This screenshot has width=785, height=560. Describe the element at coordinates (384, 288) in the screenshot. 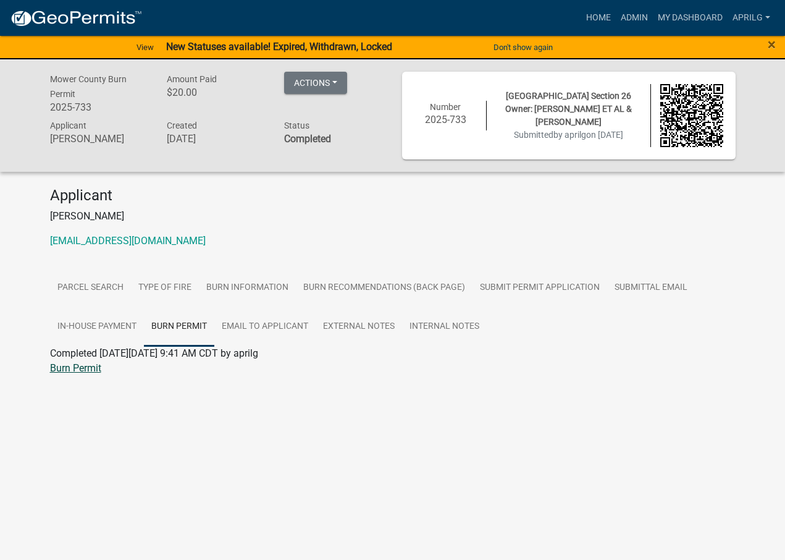

I see `a: Burn Recommendations (Back Page)` at that location.